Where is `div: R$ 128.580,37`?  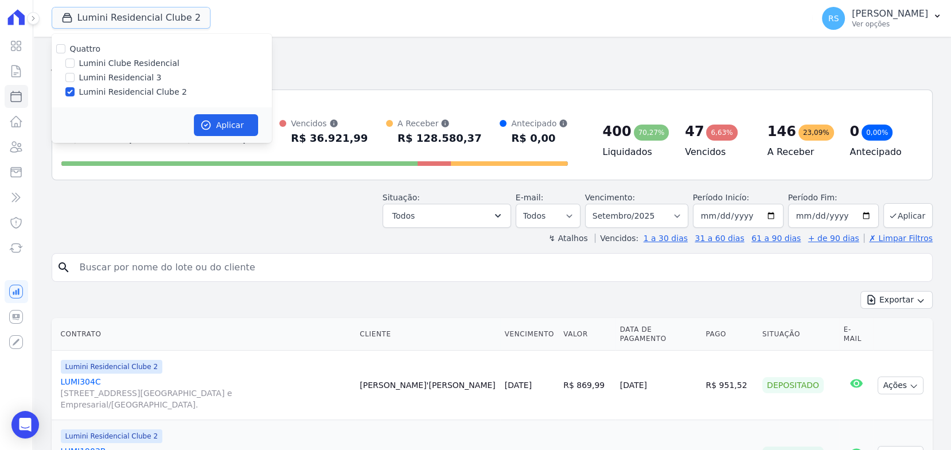
div: R$ 128.580,37 is located at coordinates (440, 138).